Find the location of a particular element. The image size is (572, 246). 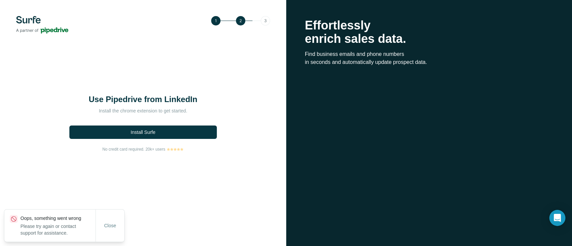

div: Open Intercom Messenger is located at coordinates (557, 218).